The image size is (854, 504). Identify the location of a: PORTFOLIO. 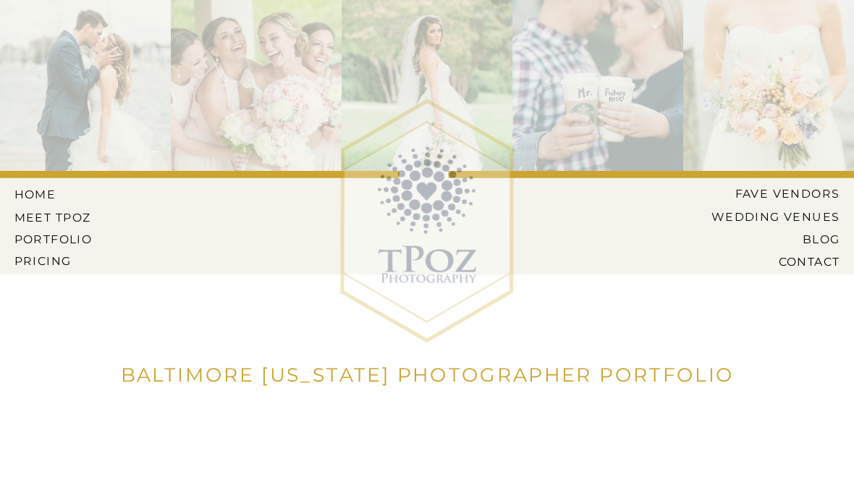
(55, 240).